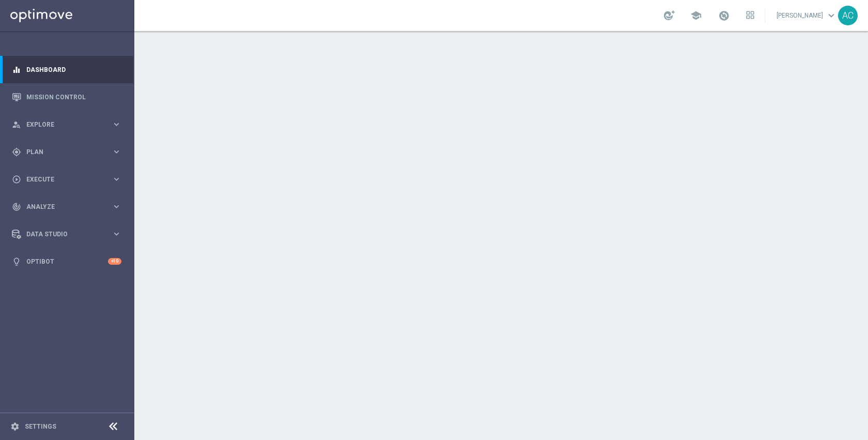 This screenshot has height=440, width=868. I want to click on div: person_search Explore keyboard_arrow_right, so click(67, 125).